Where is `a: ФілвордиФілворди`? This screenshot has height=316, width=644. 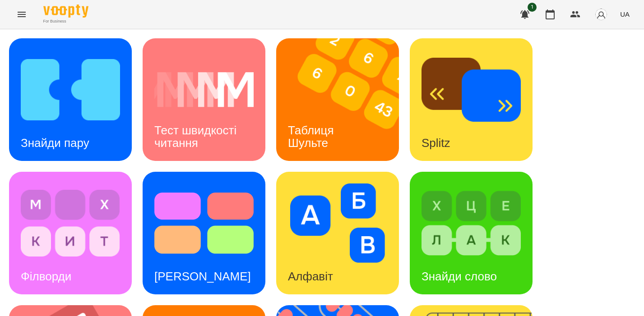 a: ФілвордиФілворди is located at coordinates (71, 233).